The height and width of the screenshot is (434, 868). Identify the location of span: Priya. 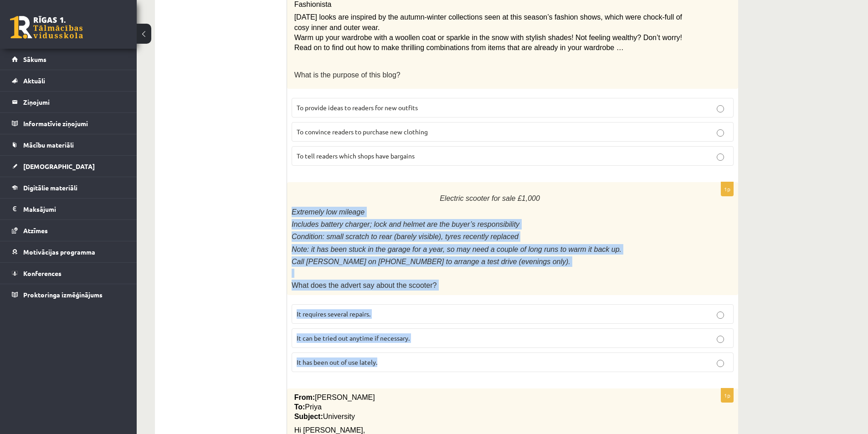
(313, 406).